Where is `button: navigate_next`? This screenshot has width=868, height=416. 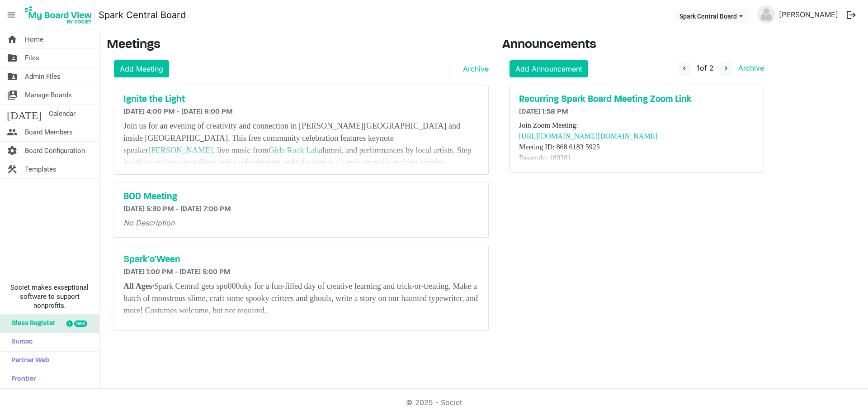
button: navigate_next is located at coordinates (726, 69).